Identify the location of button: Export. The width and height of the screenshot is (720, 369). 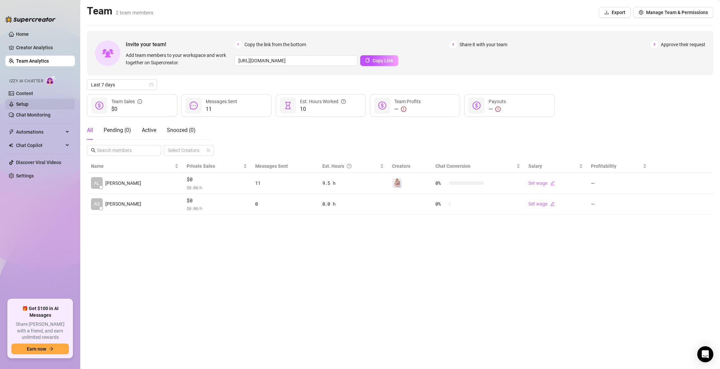
(615, 12).